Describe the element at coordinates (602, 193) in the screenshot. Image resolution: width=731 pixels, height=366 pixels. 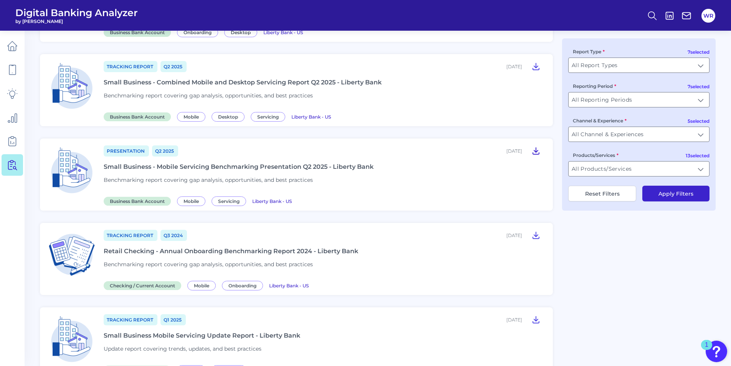
I see `button: Reset Filters` at that location.